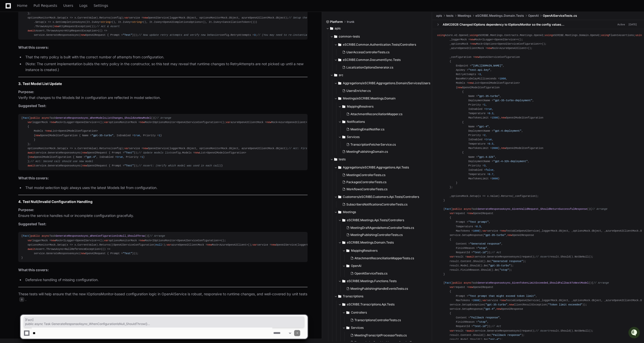  What do you see at coordinates (375, 220) in the screenshot?
I see `span: eSCRIBE.Meetings.Api.Tests/Controllers` at bounding box center [375, 220].